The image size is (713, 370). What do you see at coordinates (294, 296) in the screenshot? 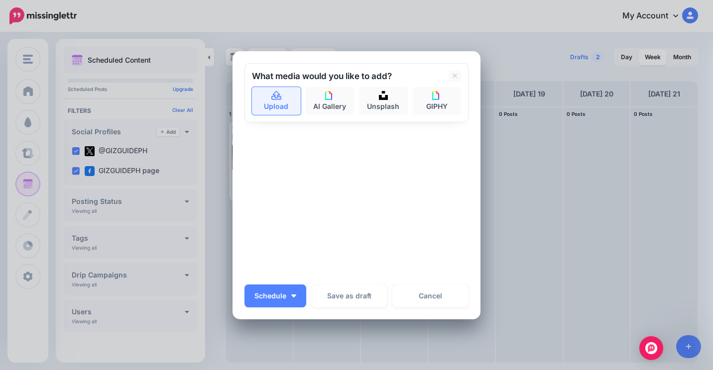
I see `img: arrow-down-white.png` at bounding box center [294, 296].